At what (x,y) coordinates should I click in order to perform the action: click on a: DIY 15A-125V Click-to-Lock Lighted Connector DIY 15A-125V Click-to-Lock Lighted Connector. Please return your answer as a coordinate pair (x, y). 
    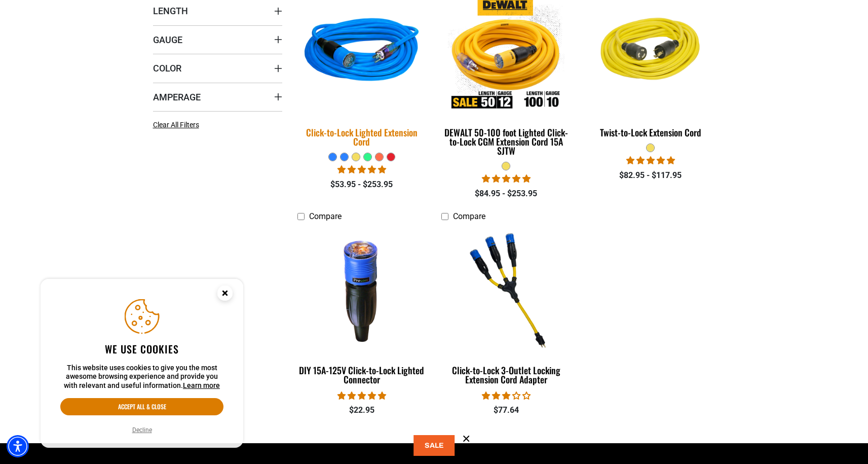
    Looking at the image, I should click on (362, 308).